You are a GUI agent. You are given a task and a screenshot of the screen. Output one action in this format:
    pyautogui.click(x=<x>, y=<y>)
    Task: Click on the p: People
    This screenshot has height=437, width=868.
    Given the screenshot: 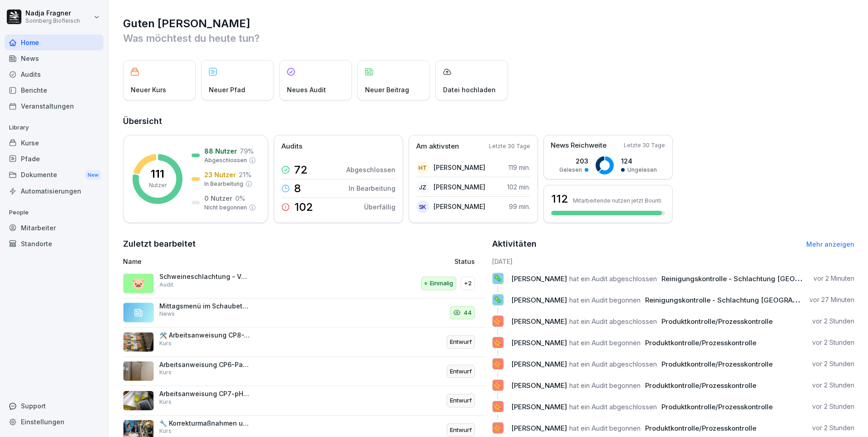 What is the action you would take?
    pyautogui.click(x=54, y=213)
    